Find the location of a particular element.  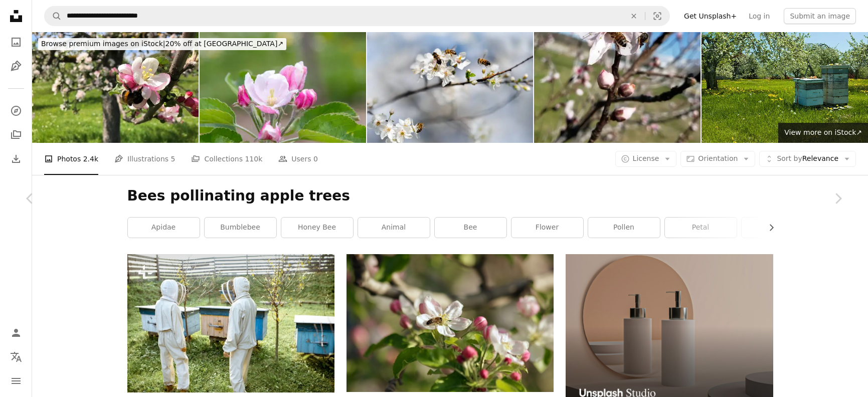

span: Sort by is located at coordinates (789, 158).